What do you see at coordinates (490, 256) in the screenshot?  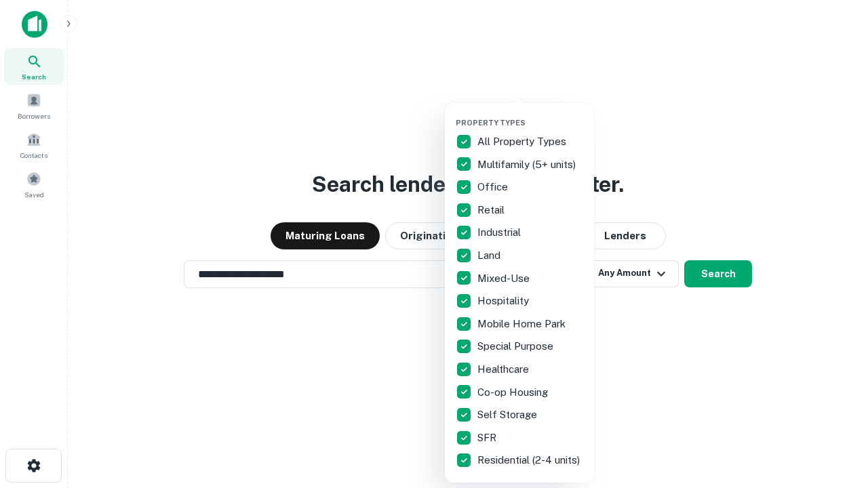 I see `p: Land` at bounding box center [490, 256].